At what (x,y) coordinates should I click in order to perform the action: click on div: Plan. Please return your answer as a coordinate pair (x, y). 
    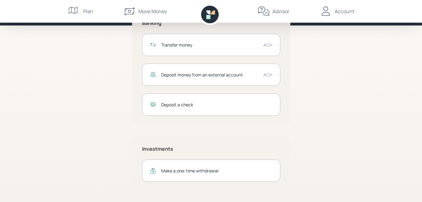
    Looking at the image, I should click on (88, 11).